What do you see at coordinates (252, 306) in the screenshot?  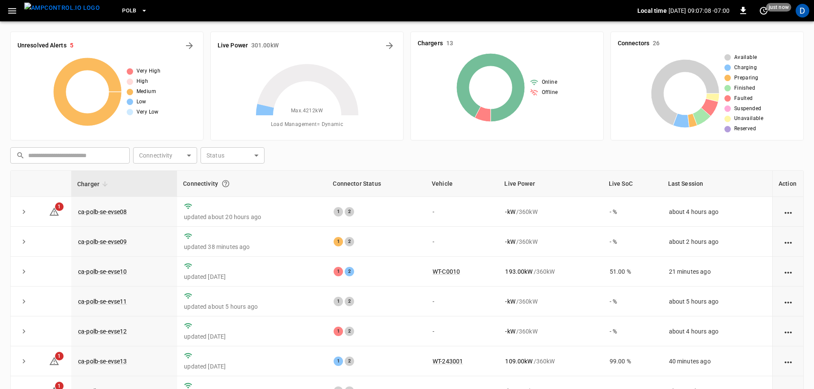 I see `p: updated about 5 hours ago` at bounding box center [252, 306].